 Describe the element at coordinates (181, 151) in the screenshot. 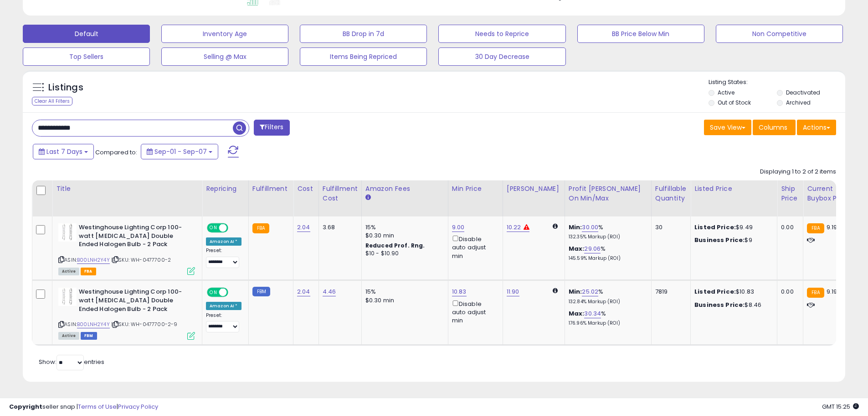

I see `span: Sep-01 - Sep-07` at that location.